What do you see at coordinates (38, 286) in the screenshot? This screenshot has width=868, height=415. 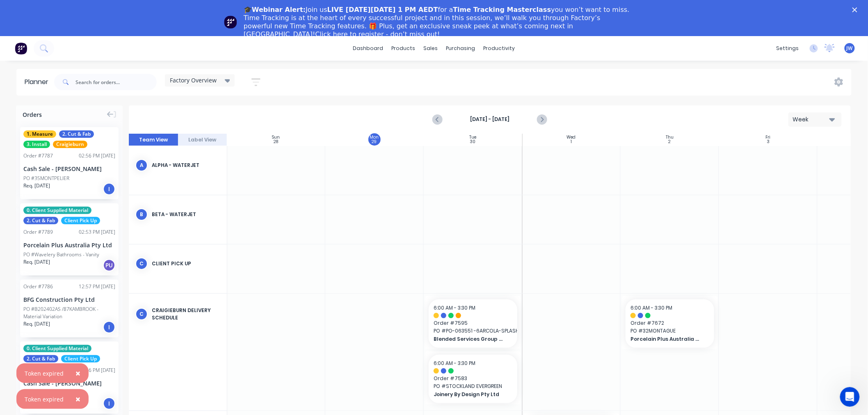 I see `div: Order # 7786` at bounding box center [38, 286].